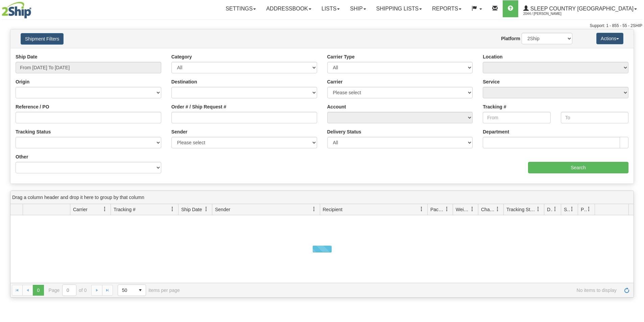  Describe the element at coordinates (463, 210) in the screenshot. I see `span: Weight` at that location.